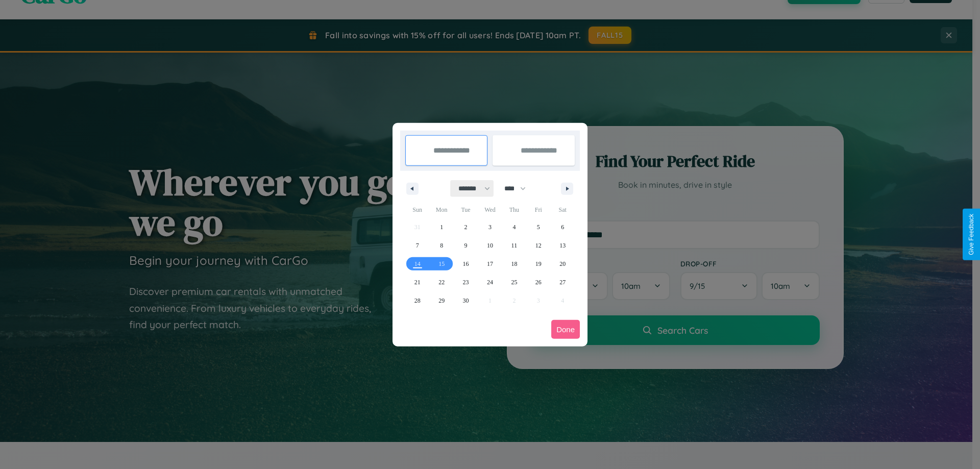  Describe the element at coordinates (563, 264) in the screenshot. I see `span: 20` at that location.